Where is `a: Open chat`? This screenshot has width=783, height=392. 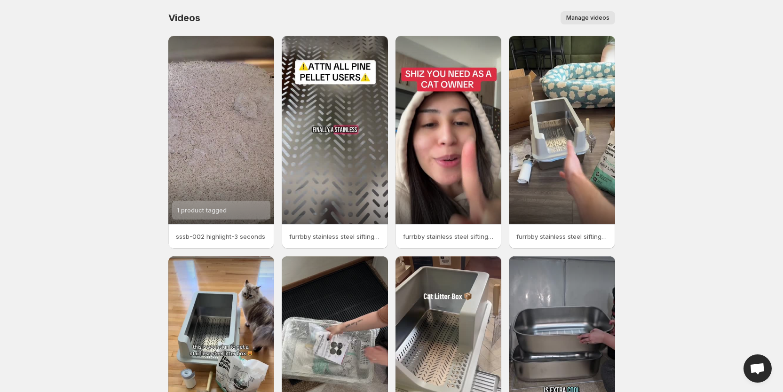
a: Open chat is located at coordinates (758, 369).